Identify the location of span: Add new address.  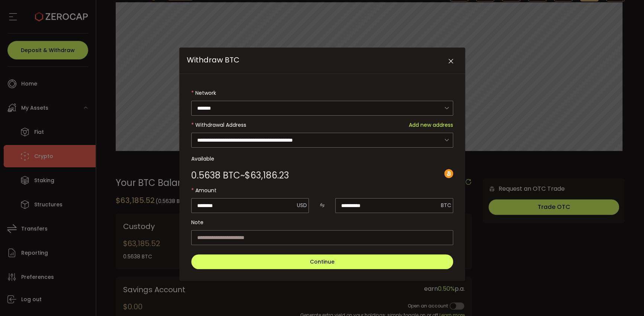
(431, 125).